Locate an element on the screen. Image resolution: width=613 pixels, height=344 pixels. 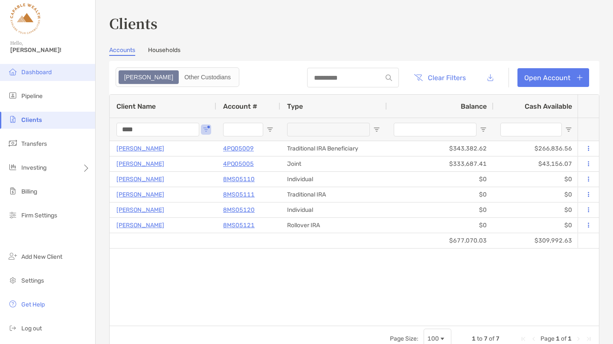
div: Page Size: is located at coordinates (404, 339).